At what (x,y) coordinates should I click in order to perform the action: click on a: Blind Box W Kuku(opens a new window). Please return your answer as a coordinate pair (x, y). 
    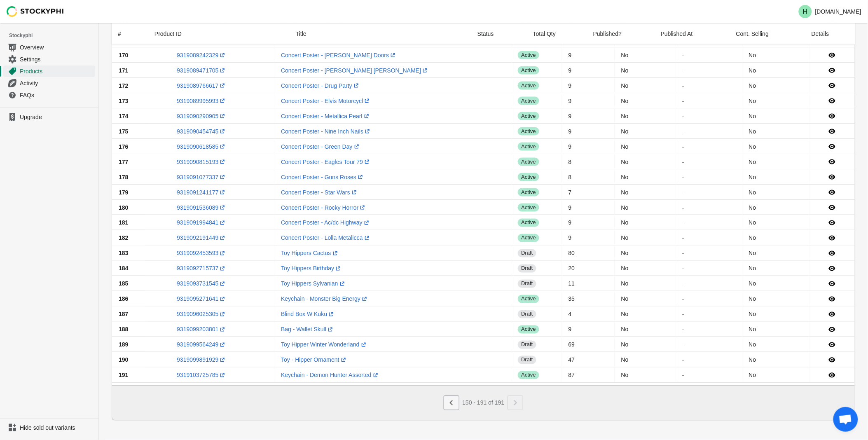
    Looking at the image, I should click on (308, 314).